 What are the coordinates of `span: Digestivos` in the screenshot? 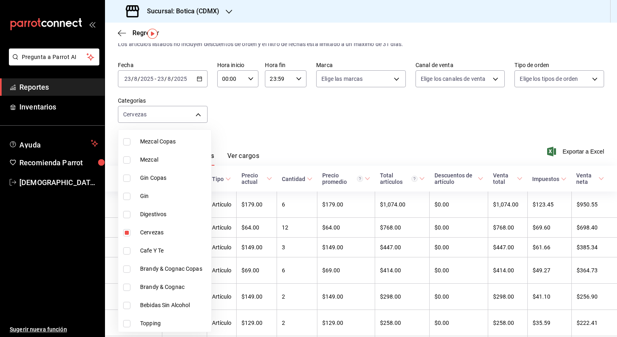 It's located at (174, 214).